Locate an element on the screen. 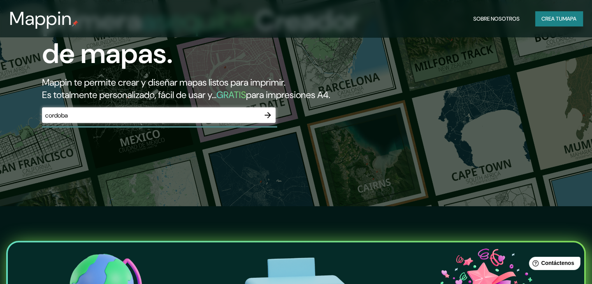  input: Elige tu lugar favorito is located at coordinates (151, 115).